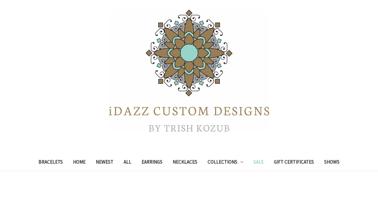 The image size is (378, 219). What do you see at coordinates (225, 163) in the screenshot?
I see `a: Collections` at bounding box center [225, 163].